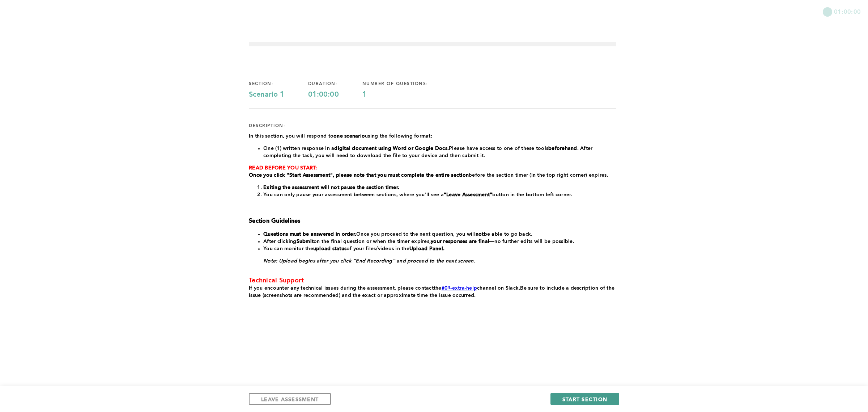 The height and width of the screenshot is (412, 868). Describe the element at coordinates (459, 288) in the screenshot. I see `a: #03-extra-help` at that location.